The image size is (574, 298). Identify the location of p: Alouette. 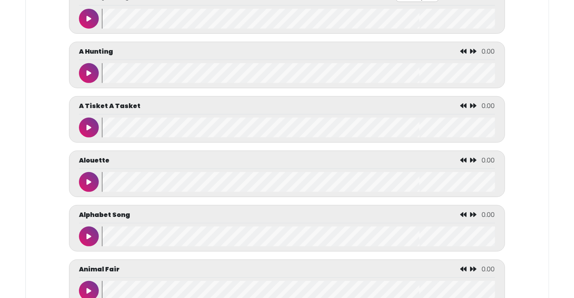
(94, 160).